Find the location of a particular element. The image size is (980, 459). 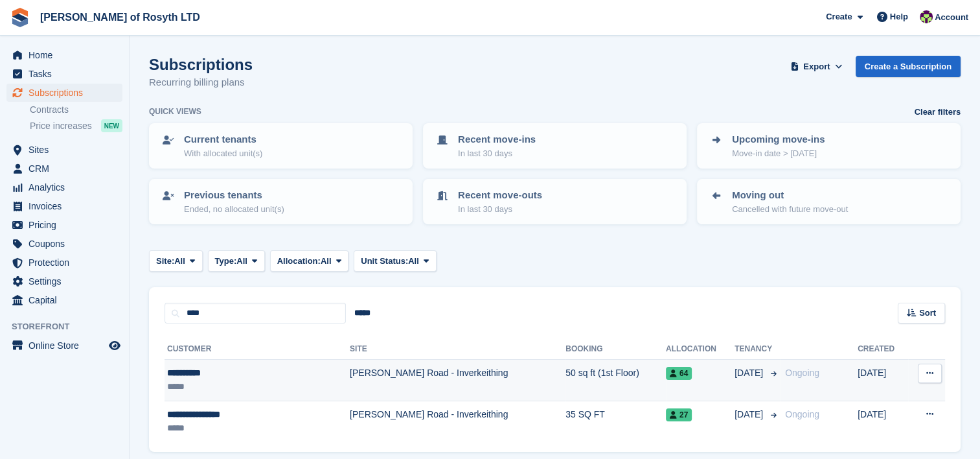

span: Storefront is located at coordinates (70, 327).